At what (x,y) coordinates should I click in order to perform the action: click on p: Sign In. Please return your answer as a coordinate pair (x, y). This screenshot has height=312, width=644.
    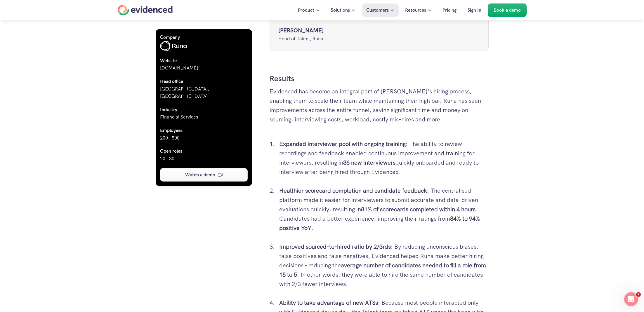
    Looking at the image, I should click on (474, 10).